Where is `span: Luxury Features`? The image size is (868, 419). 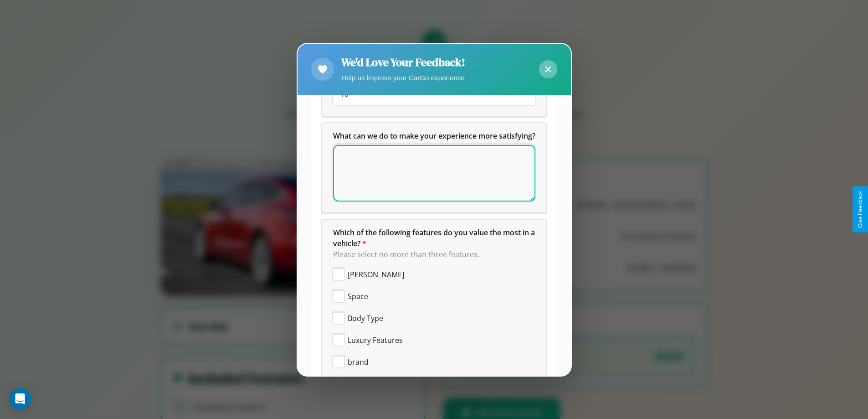 span: Luxury Features is located at coordinates (375, 340).